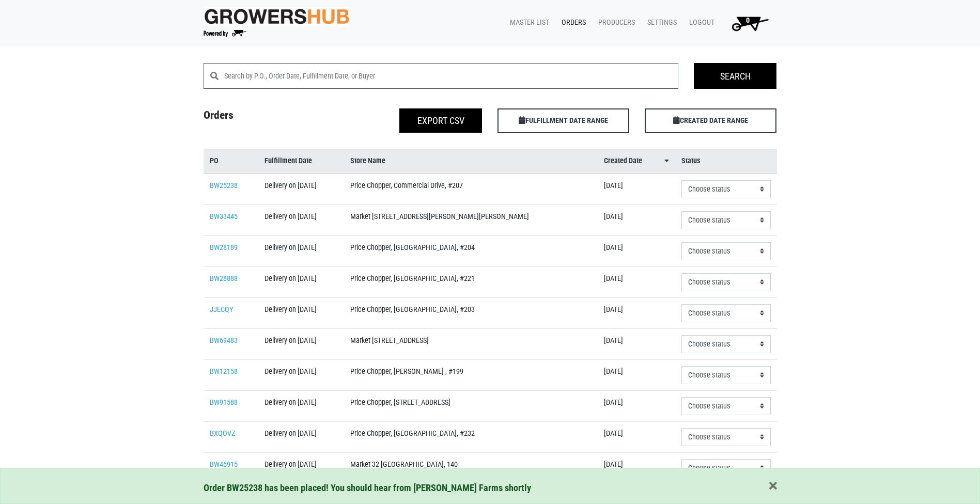 The width and height of the screenshot is (980, 504). Describe the element at coordinates (223, 464) in the screenshot. I see `a: BW46915` at that location.